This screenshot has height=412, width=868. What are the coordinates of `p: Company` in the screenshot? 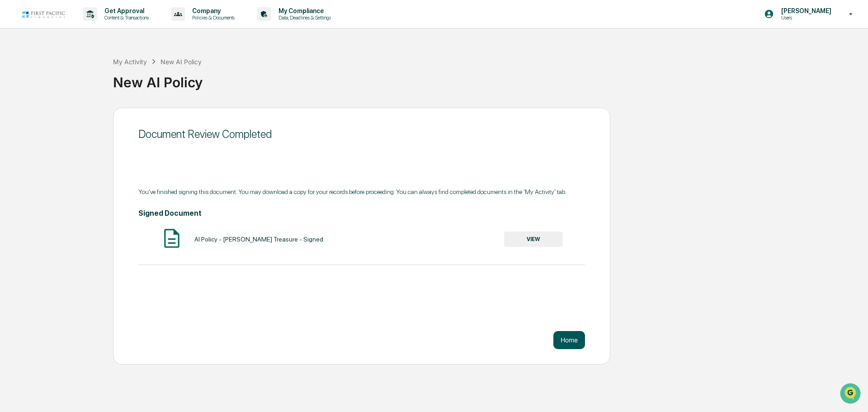 It's located at (212, 11).